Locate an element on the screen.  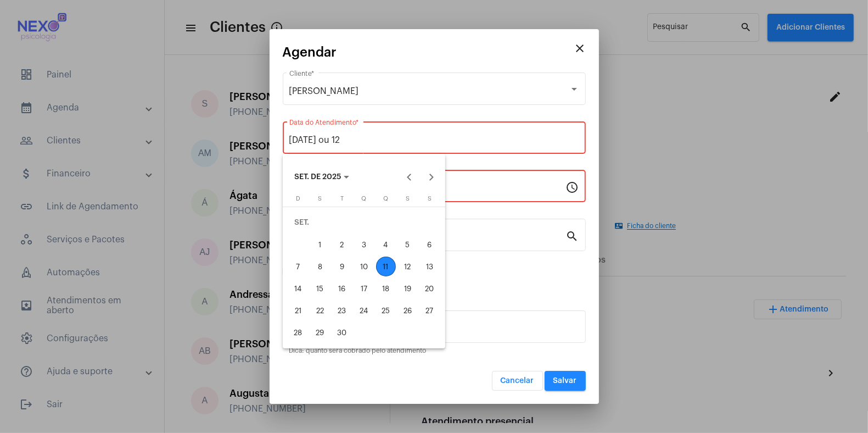
div: 30 is located at coordinates (342, 332).